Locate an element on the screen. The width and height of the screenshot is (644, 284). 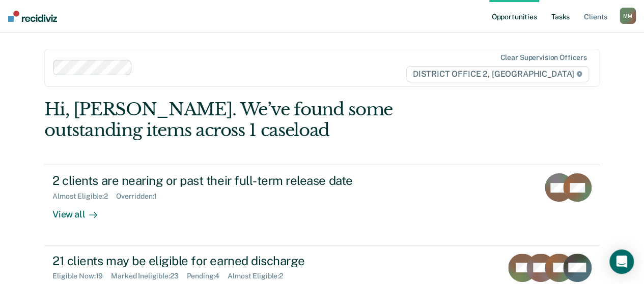
div: Marked Ineligible : 23 is located at coordinates (149, 276).